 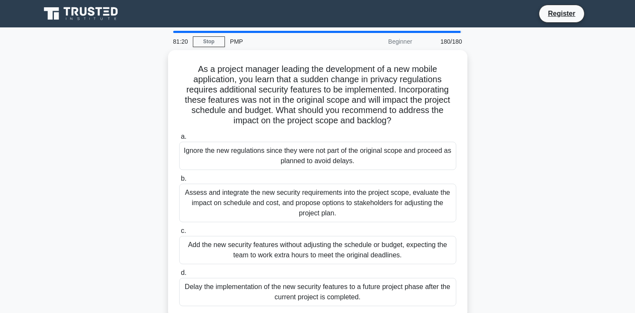 What do you see at coordinates (318, 95) in the screenshot?
I see `h5: As a project manager leading the development of a new mobile application, you learn that a sudden...` at bounding box center [318, 95].